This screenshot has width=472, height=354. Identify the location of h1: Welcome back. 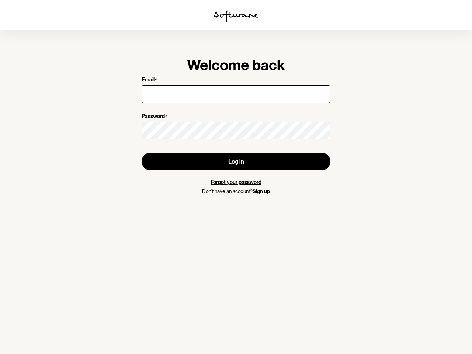
(236, 65).